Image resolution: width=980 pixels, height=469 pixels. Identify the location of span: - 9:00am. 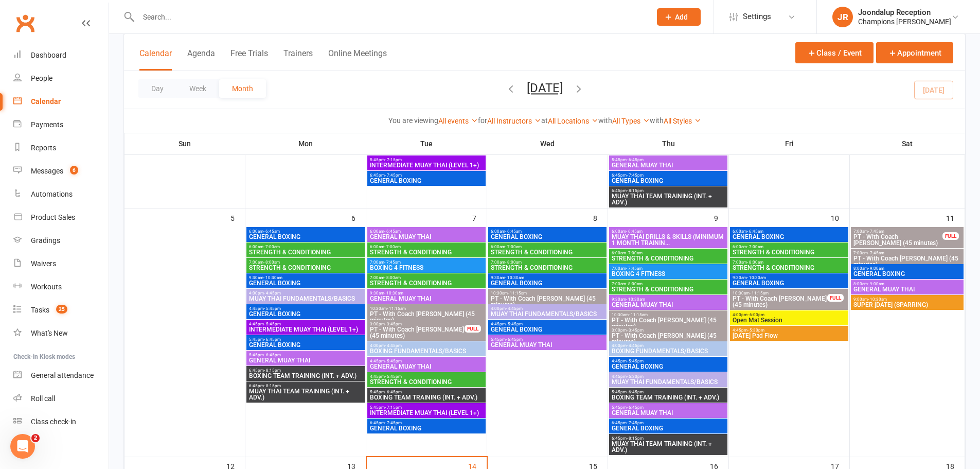
(876, 268).